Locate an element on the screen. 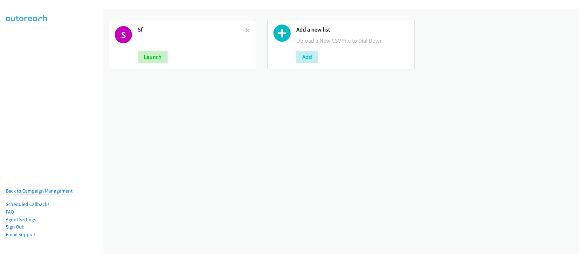 This screenshot has width=579, height=254. h2: Add a new list is located at coordinates (352, 30).